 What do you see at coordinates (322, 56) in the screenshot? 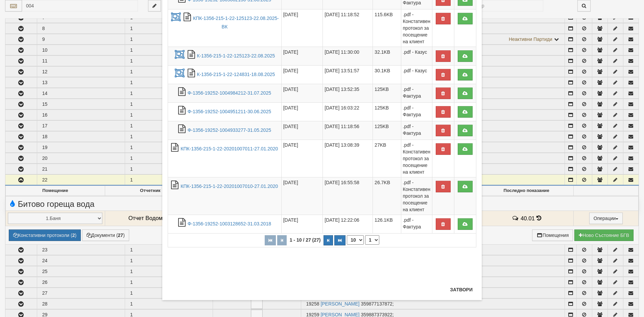
I see `tr: К-1356-215-1-22-125123-22.08.2025.pdf - Казус` at bounding box center [322, 56].